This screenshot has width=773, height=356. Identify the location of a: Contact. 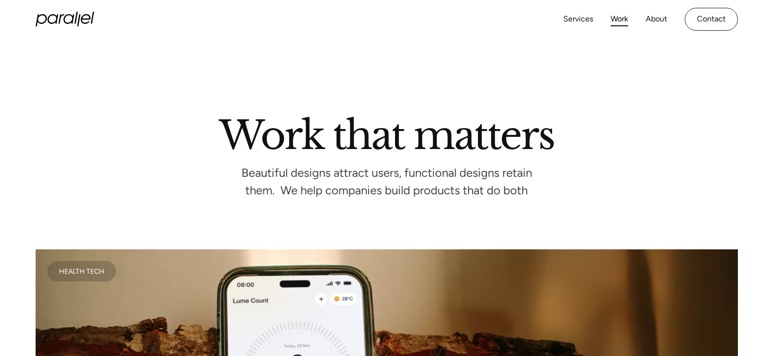
(711, 19).